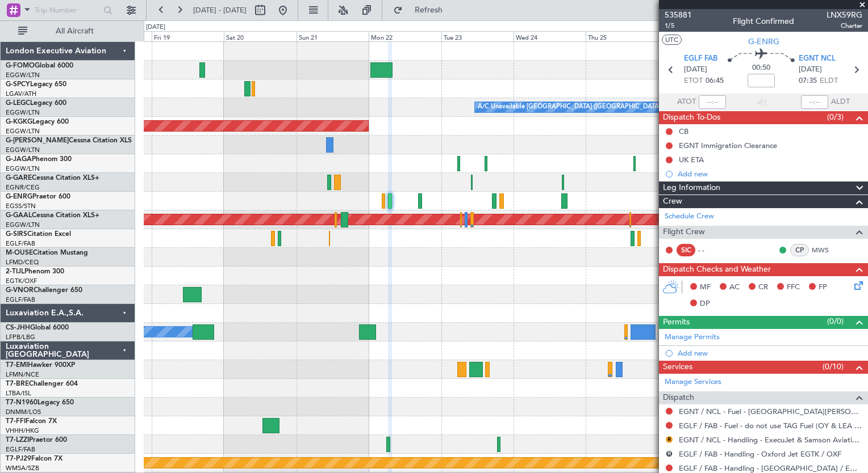 The height and width of the screenshot is (473, 868). What do you see at coordinates (705, 288) in the screenshot?
I see `span: MF` at bounding box center [705, 288].